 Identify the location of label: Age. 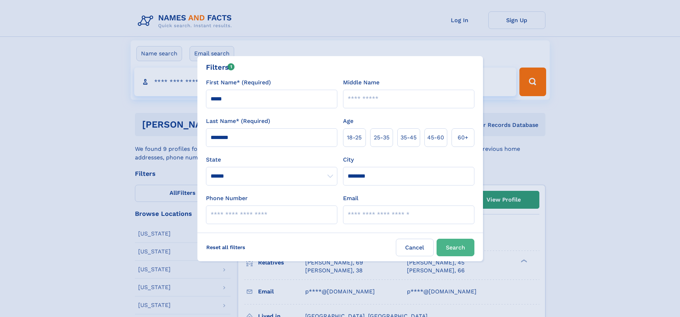
(348, 121).